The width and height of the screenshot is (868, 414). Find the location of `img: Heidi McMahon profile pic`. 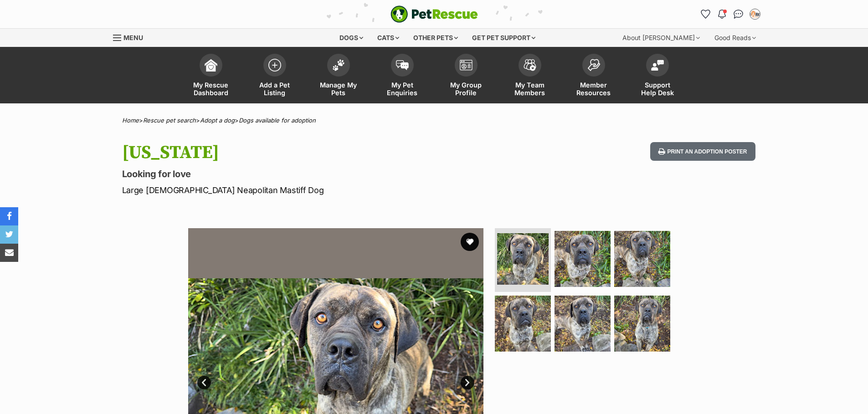

img: Heidi McMahon profile pic is located at coordinates (755, 14).